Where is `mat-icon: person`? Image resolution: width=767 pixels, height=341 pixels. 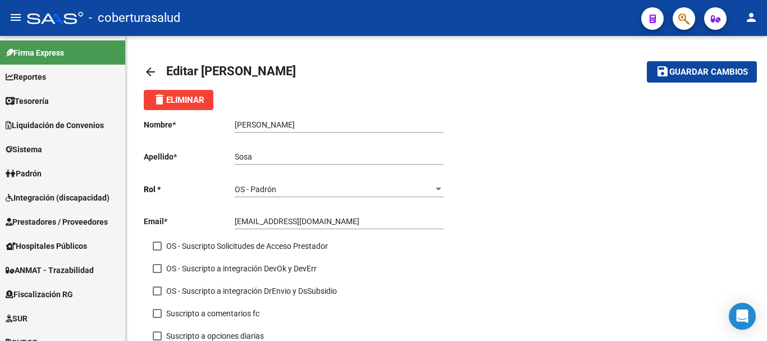
mat-icon: person is located at coordinates (752, 17).